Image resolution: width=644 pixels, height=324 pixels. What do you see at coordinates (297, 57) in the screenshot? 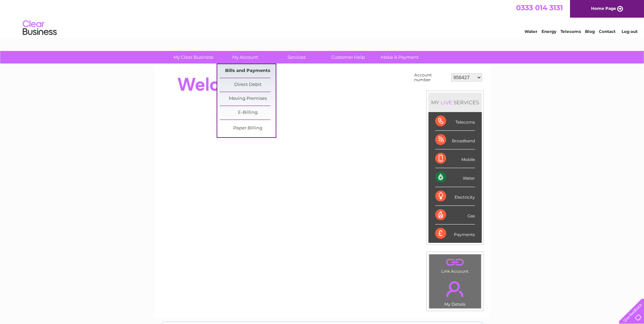
I see `a: Services` at bounding box center [297, 57].